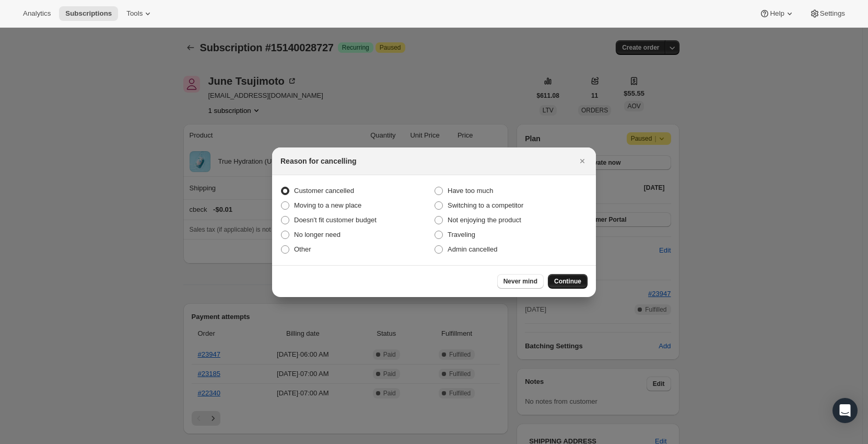  I want to click on span: Settings, so click(833, 14).